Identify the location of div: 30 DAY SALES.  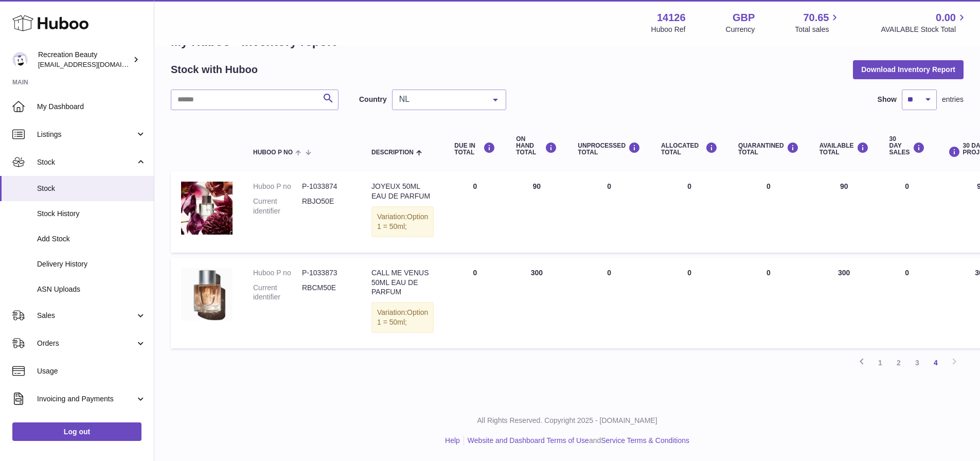
(907, 146).